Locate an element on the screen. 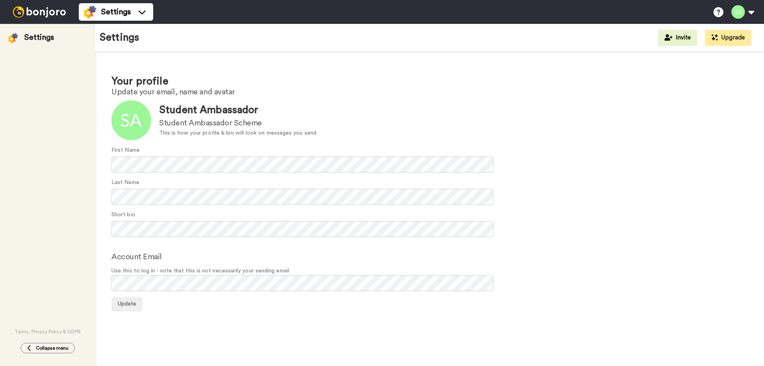 The width and height of the screenshot is (764, 366). div: Settings is located at coordinates (39, 37).